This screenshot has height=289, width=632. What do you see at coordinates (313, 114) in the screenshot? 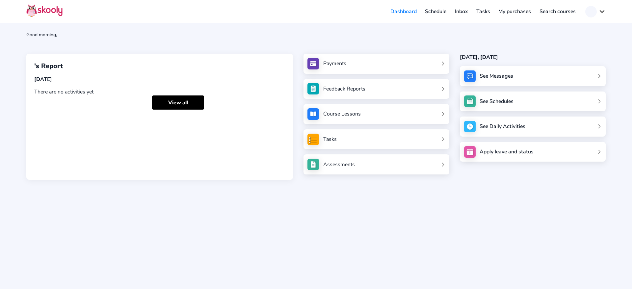
I see `img: courses.jpg` at bounding box center [313, 114].